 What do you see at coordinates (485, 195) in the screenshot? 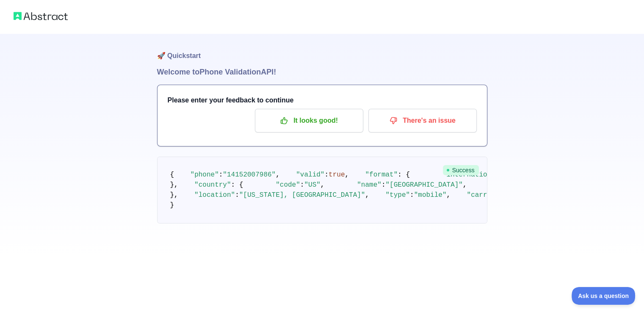
I see `span: "carrier"` at bounding box center [485, 195].